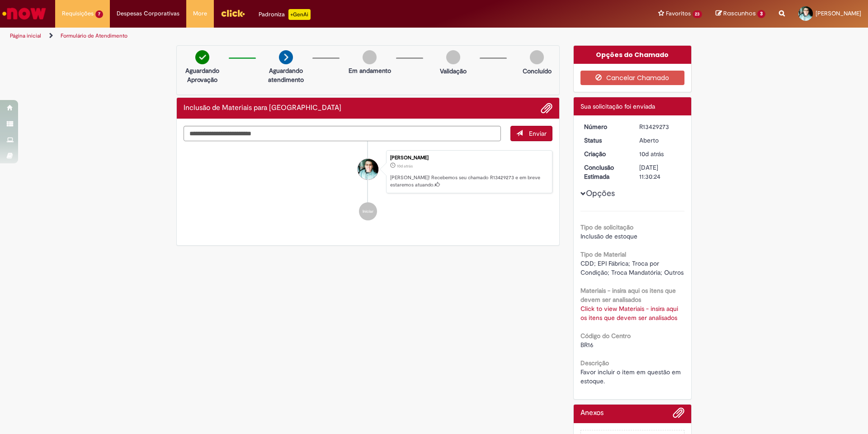 The width and height of the screenshot is (868, 434). What do you see at coordinates (592, 413) in the screenshot?
I see `h2: Anexos` at bounding box center [592, 413].